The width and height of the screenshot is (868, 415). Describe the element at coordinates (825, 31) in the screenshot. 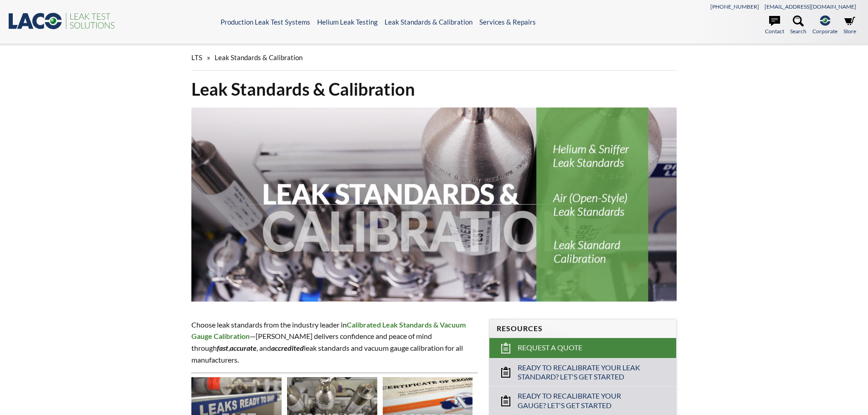

I see `span: Corporate` at that location.